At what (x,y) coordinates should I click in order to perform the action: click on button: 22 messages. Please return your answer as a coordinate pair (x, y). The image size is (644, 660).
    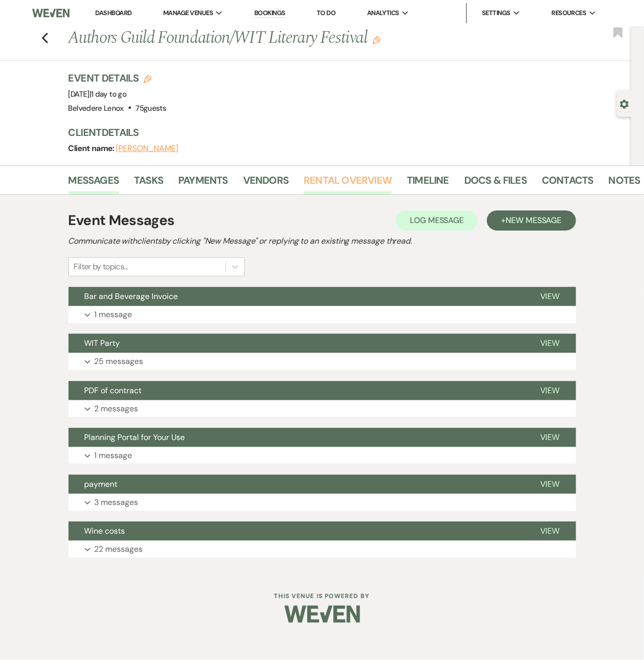
    Looking at the image, I should click on (322, 550).